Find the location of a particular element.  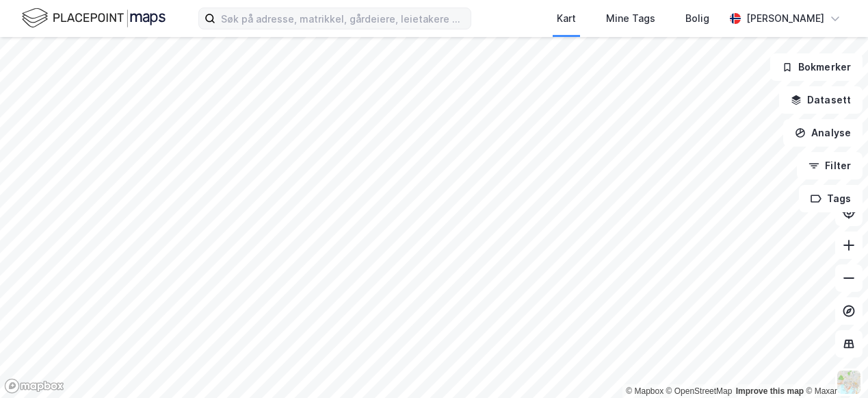

div: Bolig is located at coordinates (697, 19).